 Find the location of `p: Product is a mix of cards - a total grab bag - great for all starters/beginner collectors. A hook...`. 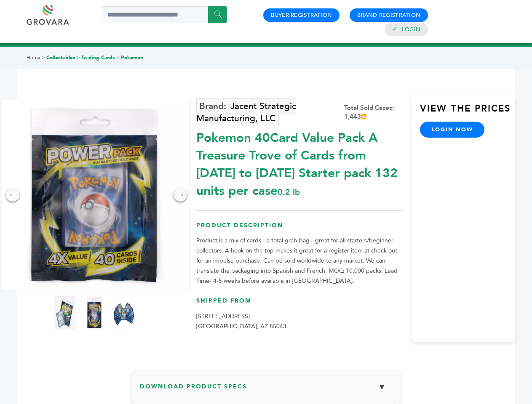

p: Product is a mix of cards - a total grab bag - great for all starters/beginner collectors. A hook... is located at coordinates (300, 261).